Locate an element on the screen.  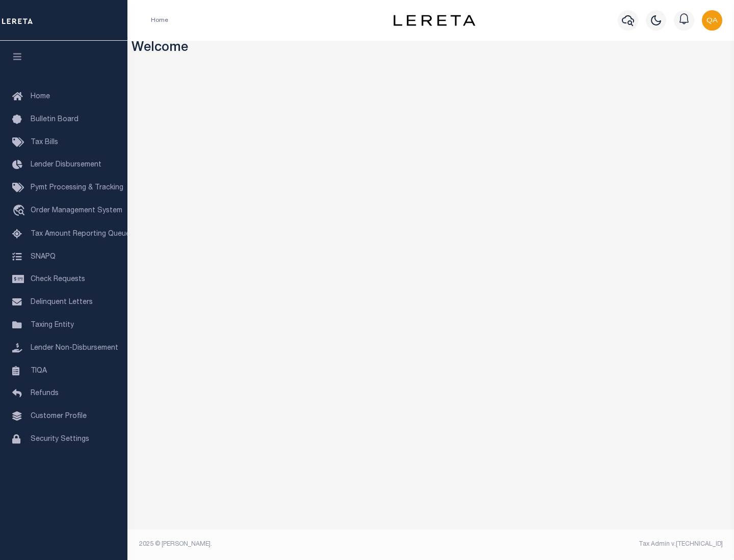
span: Refunds is located at coordinates (45, 394).